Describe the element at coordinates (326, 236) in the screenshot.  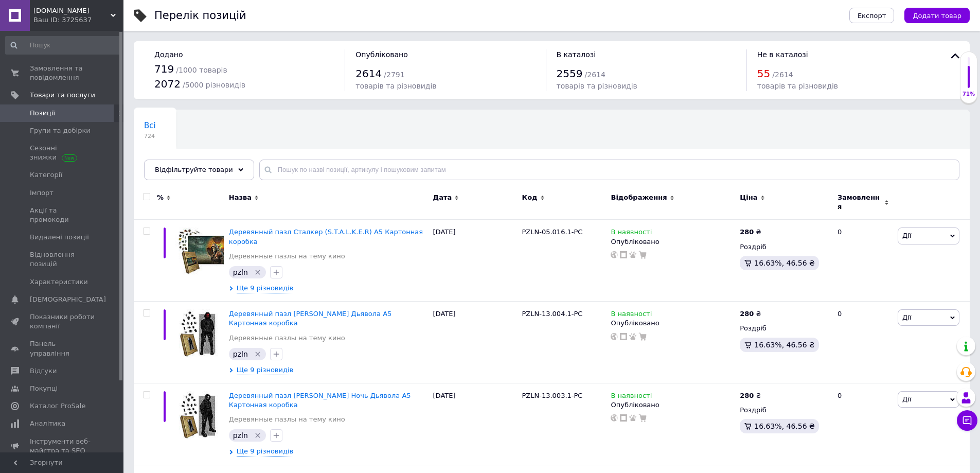
I see `a: Деревянный пазл Сталкер (S.T.A.L.K.E.R) А5 Картонная коробка` at that location.